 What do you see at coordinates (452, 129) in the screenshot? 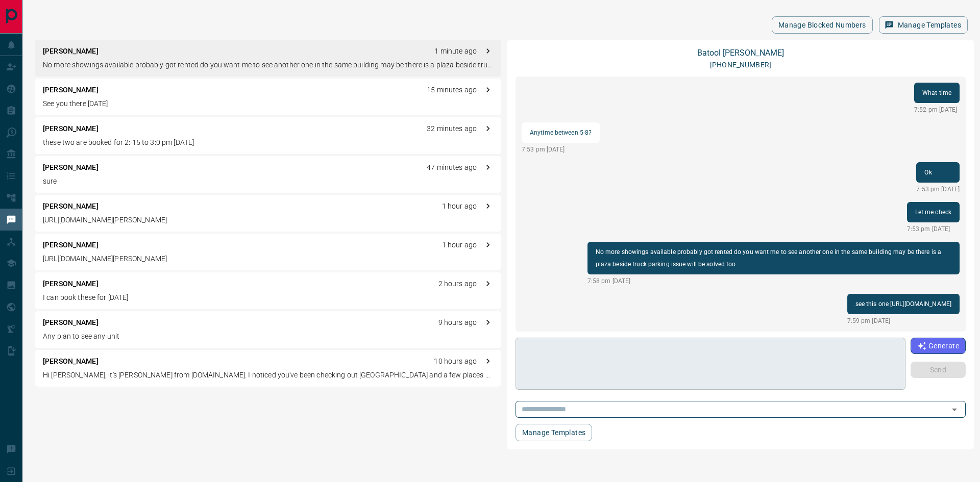
I see `p: 32 minutes ago` at bounding box center [452, 129].